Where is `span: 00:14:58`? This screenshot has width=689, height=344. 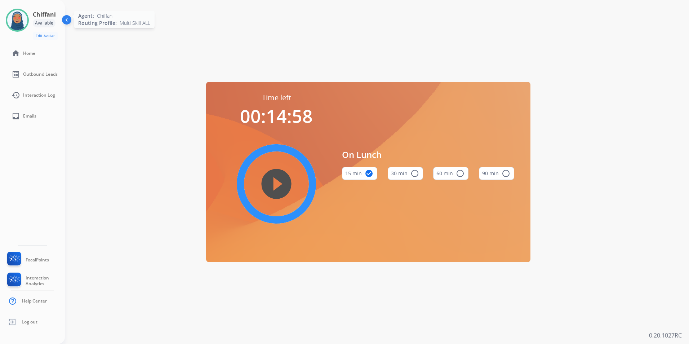
span: 00:14:58 is located at coordinates (277, 116).